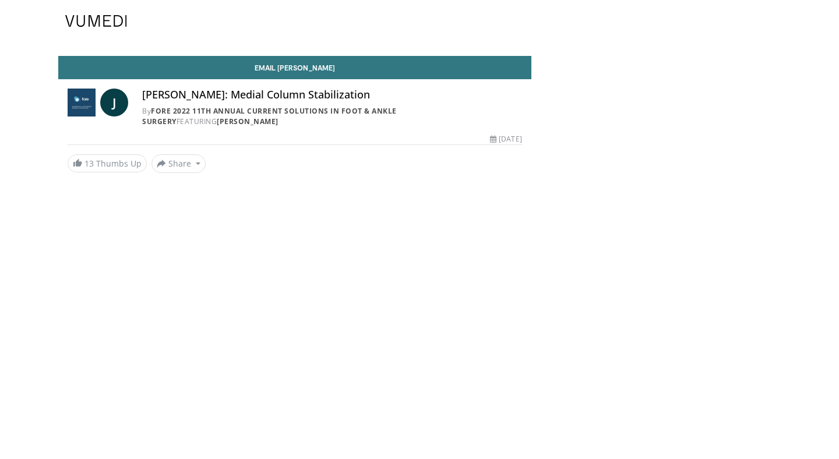 The image size is (839, 459). I want to click on span: J, so click(114, 103).